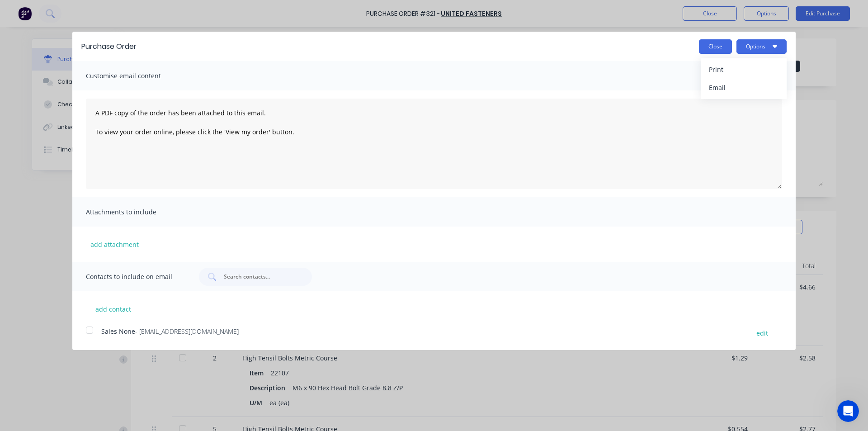 The height and width of the screenshot is (431, 868). Describe the element at coordinates (744, 69) in the screenshot. I see `div: Print` at that location.